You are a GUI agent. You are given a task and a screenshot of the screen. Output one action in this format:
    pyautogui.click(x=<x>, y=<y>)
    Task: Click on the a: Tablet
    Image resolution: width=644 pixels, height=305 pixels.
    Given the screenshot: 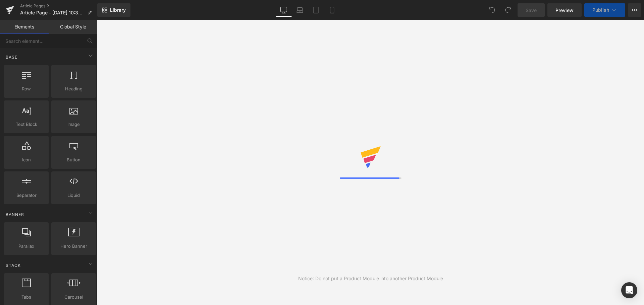 What is the action you would take?
    pyautogui.click(x=316, y=10)
    